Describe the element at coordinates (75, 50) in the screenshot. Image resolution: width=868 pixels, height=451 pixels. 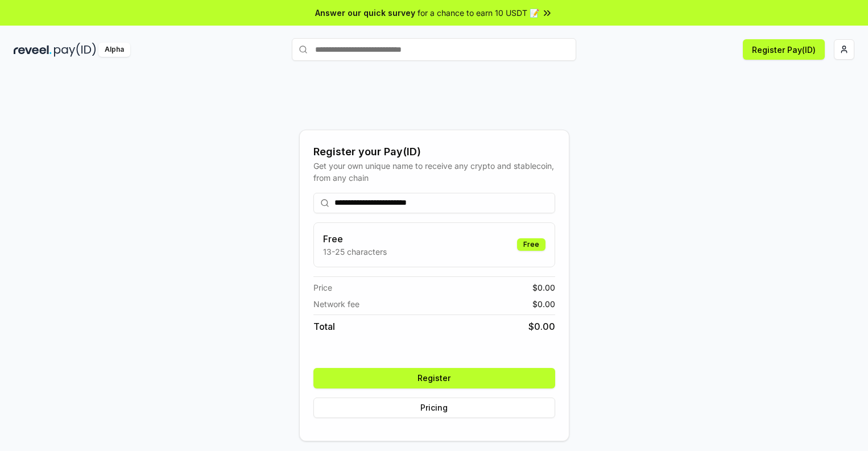
I see `img: pay_id` at that location.